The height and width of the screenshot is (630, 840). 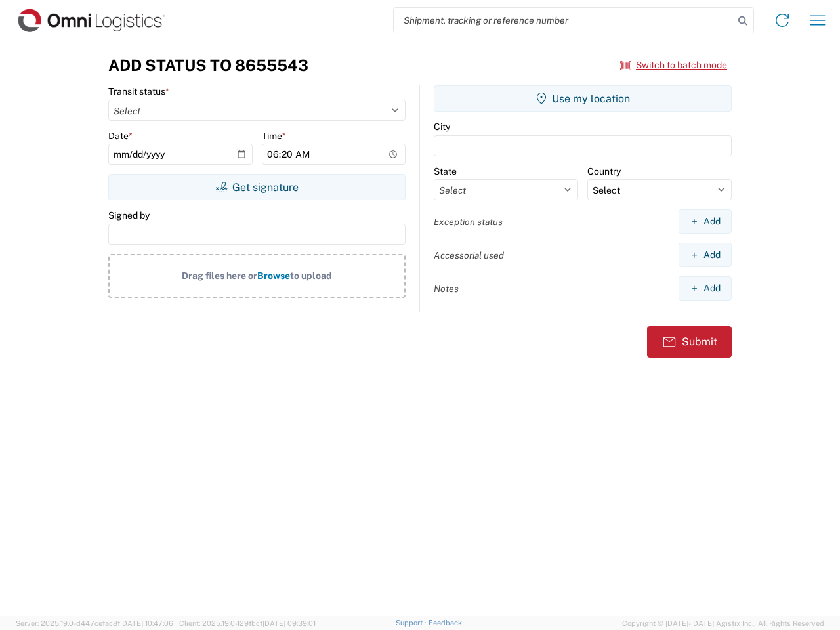 I want to click on span: Server: 2025.19.0-d447cefac8f, so click(x=94, y=624).